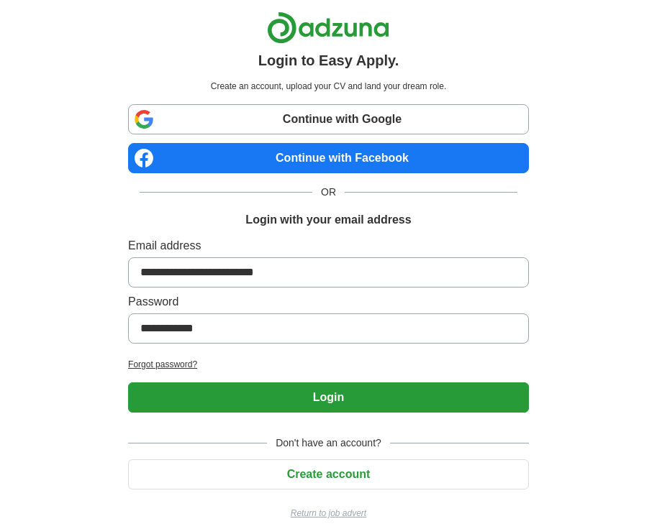 The height and width of the screenshot is (529, 657). I want to click on button: Create account, so click(328, 475).